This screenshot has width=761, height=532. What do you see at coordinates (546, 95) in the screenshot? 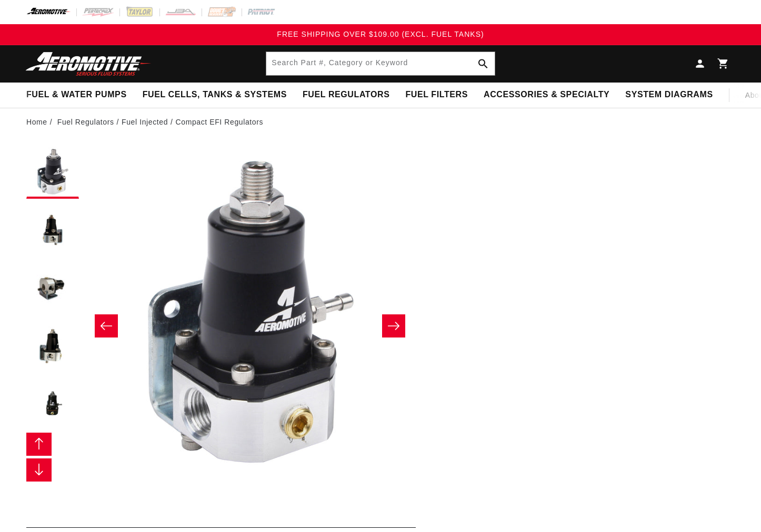
I see `span: Accessories & Specialty` at bounding box center [546, 95].